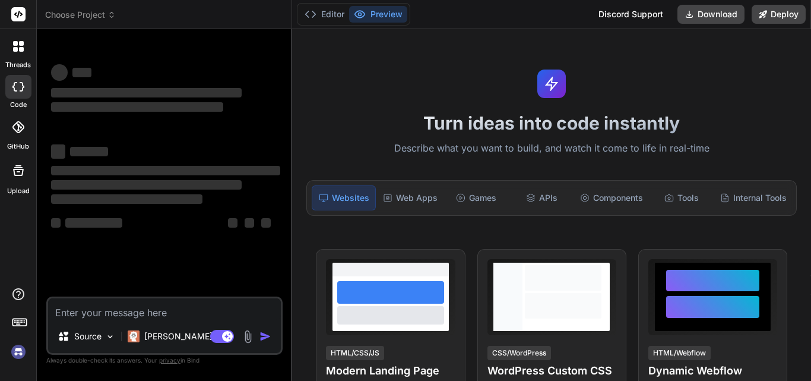  Describe the element at coordinates (631, 14) in the screenshot. I see `div: Discord Support` at that location.